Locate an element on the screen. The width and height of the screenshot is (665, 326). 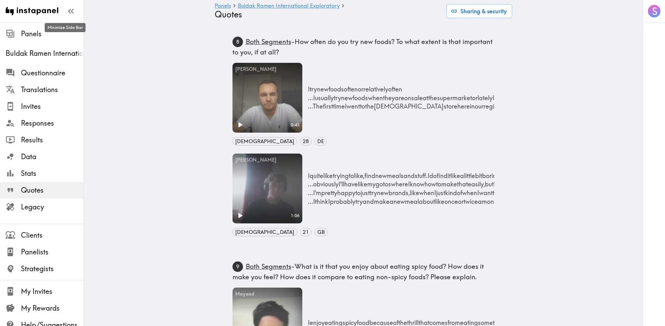
span: Strategists is located at coordinates (52, 269).